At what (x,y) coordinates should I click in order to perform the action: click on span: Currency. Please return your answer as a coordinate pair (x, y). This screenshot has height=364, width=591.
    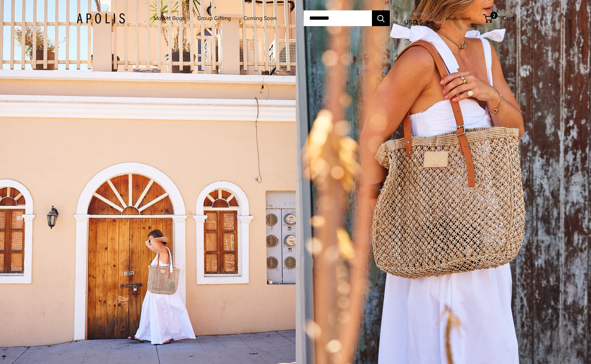
    Looking at the image, I should click on (417, 14).